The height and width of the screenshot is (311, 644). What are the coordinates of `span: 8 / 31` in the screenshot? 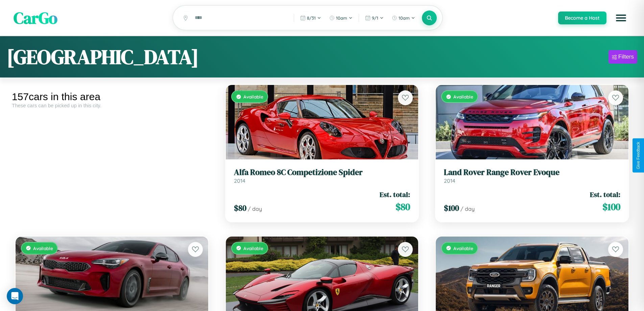 It's located at (311, 18).